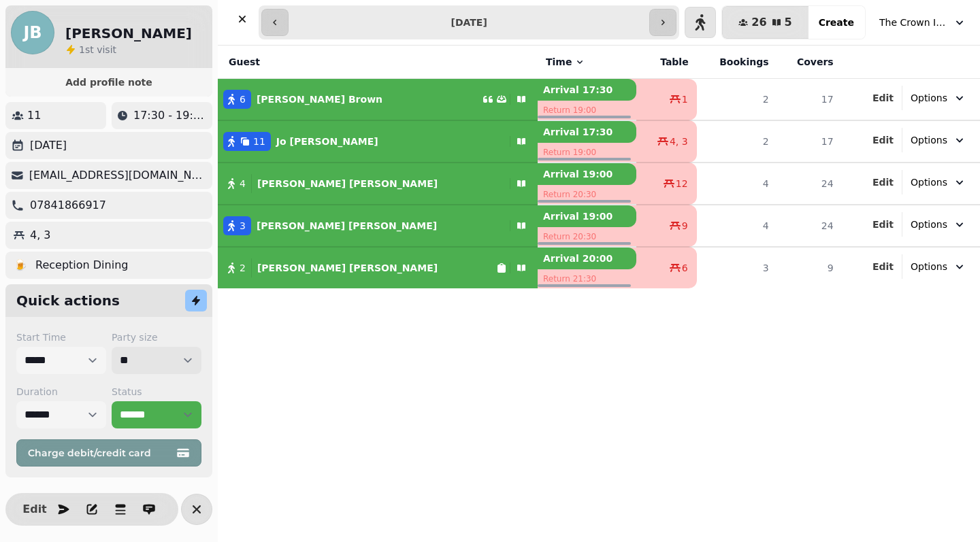 Image resolution: width=980 pixels, height=542 pixels. Describe the element at coordinates (765, 23) in the screenshot. I see `button: 265` at that location.